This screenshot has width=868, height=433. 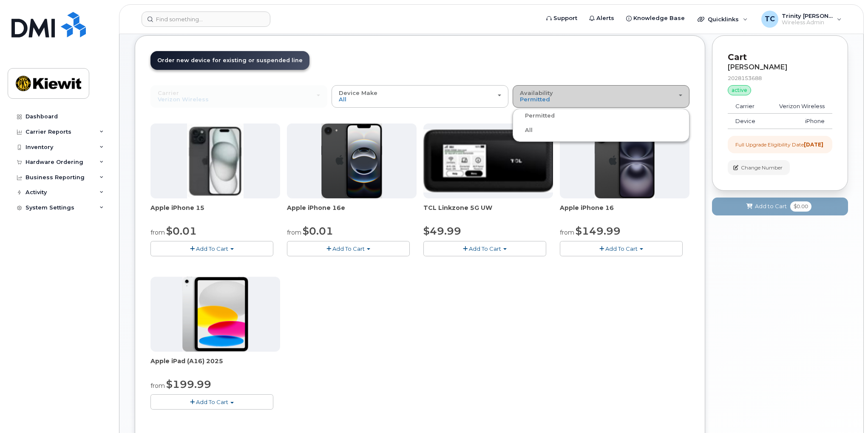 I want to click on span: Support, so click(x=565, y=19).